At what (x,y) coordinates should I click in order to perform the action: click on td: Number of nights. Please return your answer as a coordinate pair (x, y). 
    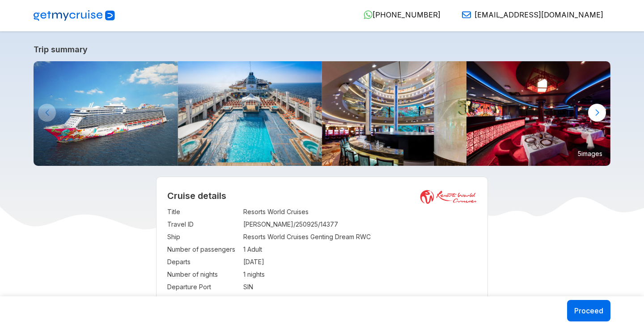
    Looking at the image, I should click on (203, 274).